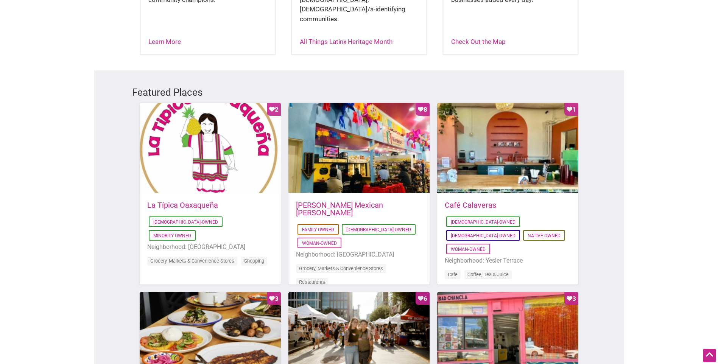 This screenshot has width=718, height=364. What do you see at coordinates (359, 92) in the screenshot?
I see `h3: Featured Places` at bounding box center [359, 92].